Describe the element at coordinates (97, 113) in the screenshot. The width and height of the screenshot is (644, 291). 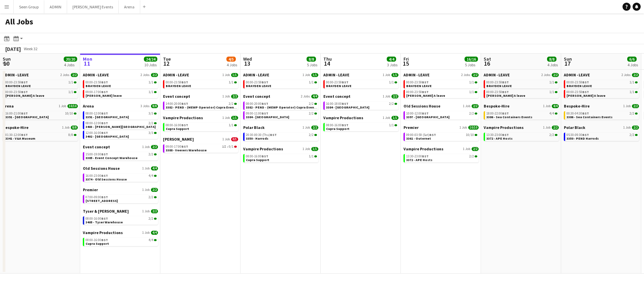
I see `span: 08:00-12:00` at that location.